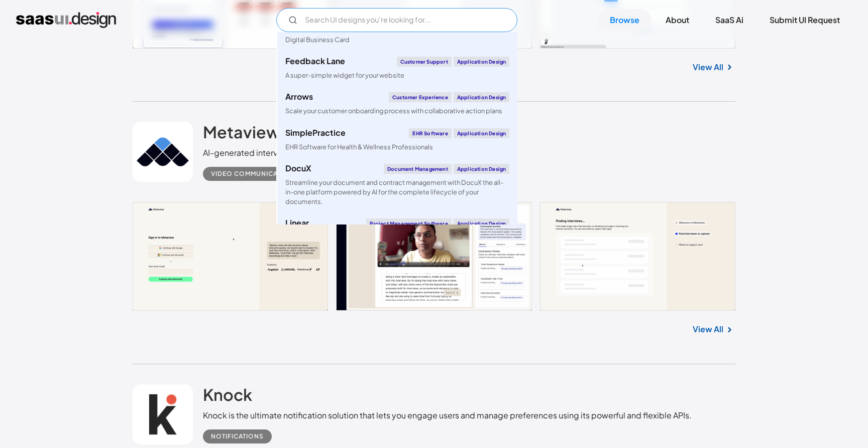 This screenshot has width=868, height=448. I want to click on a: home, so click(66, 20).